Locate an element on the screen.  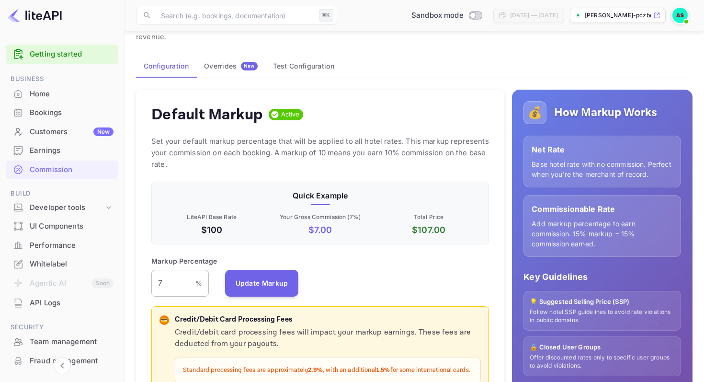
p: Total Price is located at coordinates (429, 217).